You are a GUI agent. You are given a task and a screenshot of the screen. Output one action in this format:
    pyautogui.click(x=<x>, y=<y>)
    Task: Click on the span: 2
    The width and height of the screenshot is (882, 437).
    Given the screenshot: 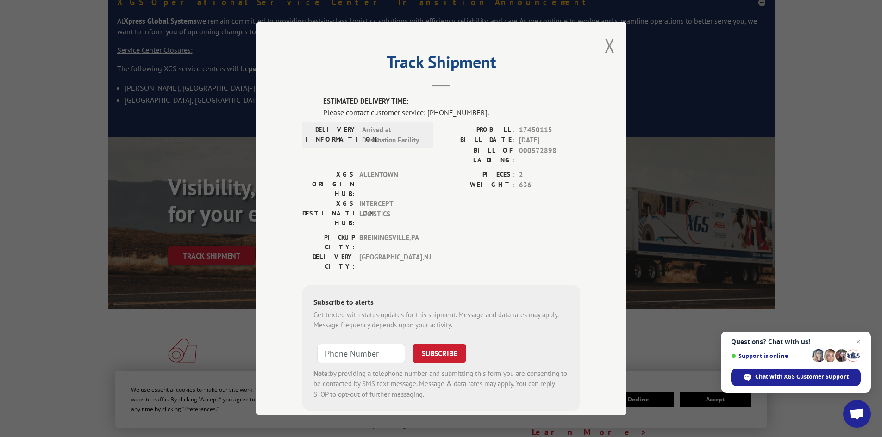 What is the action you would take?
    pyautogui.click(x=549, y=175)
    